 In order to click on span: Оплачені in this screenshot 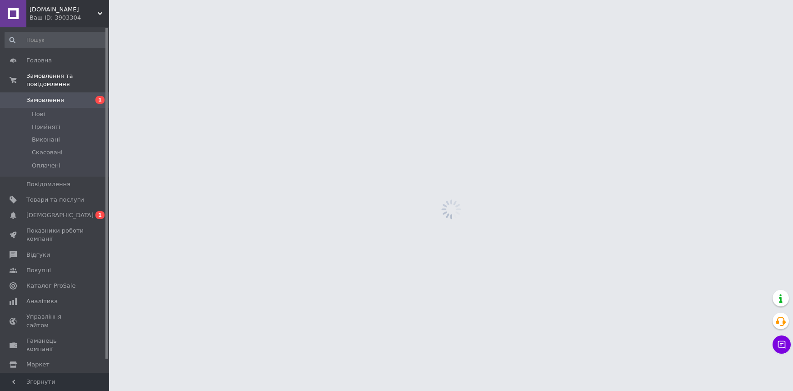, I will do `click(46, 166)`.